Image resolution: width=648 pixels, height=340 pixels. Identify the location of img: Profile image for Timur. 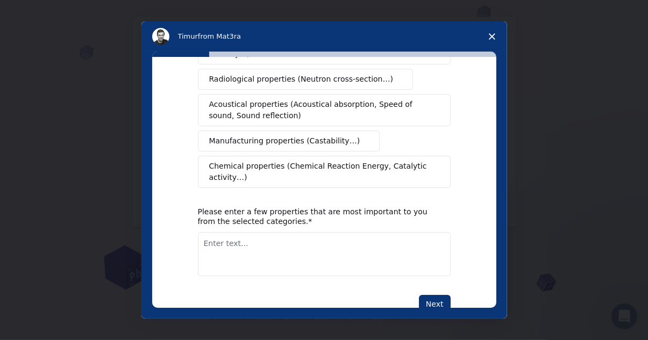
(161, 37).